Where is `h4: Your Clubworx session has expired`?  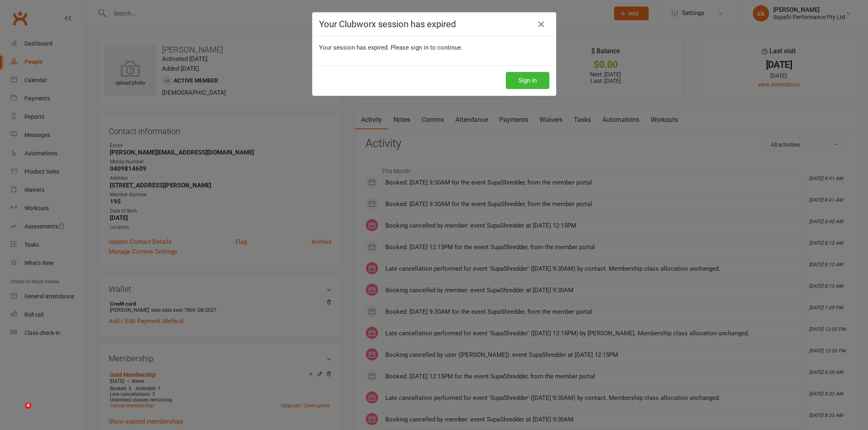
h4: Your Clubworx session has expired is located at coordinates (434, 24).